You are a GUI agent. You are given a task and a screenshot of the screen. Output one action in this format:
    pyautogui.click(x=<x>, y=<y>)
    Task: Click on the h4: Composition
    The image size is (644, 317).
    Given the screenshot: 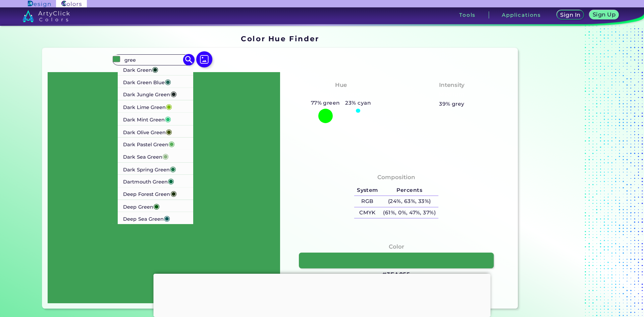 What is the action you would take?
    pyautogui.click(x=396, y=177)
    